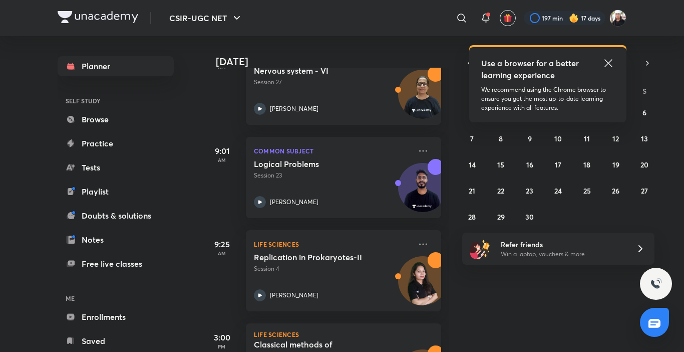  What do you see at coordinates (530, 190) in the screenshot?
I see `button: September 23, 2025` at bounding box center [530, 190].